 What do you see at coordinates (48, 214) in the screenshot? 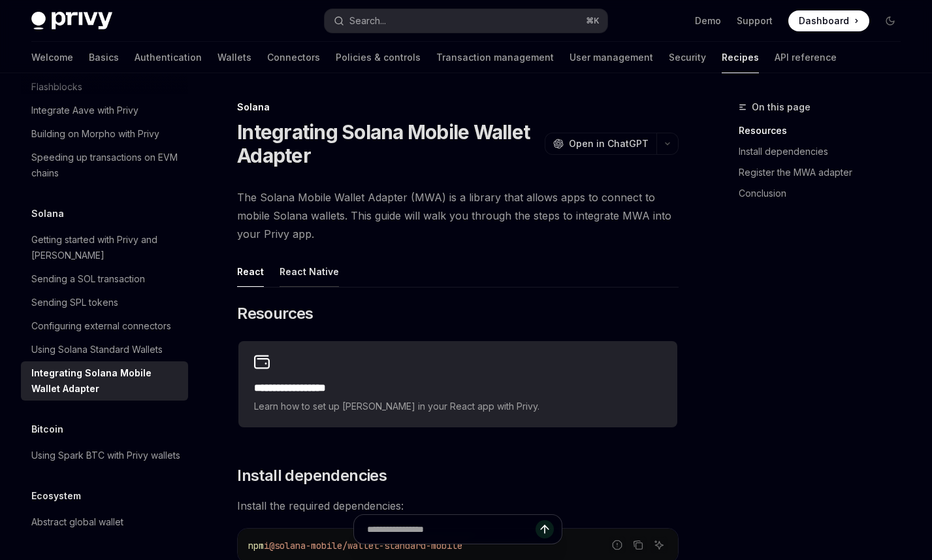
I see `h5: Solana` at bounding box center [48, 214].